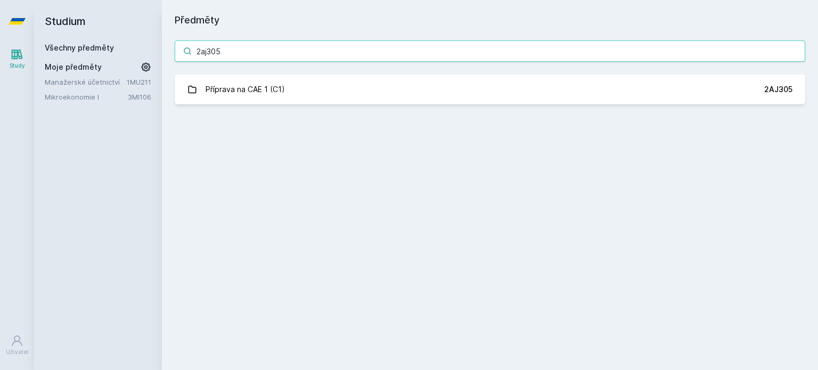 The width and height of the screenshot is (818, 370). What do you see at coordinates (17, 345) in the screenshot?
I see `a: Uživatel` at bounding box center [17, 345].